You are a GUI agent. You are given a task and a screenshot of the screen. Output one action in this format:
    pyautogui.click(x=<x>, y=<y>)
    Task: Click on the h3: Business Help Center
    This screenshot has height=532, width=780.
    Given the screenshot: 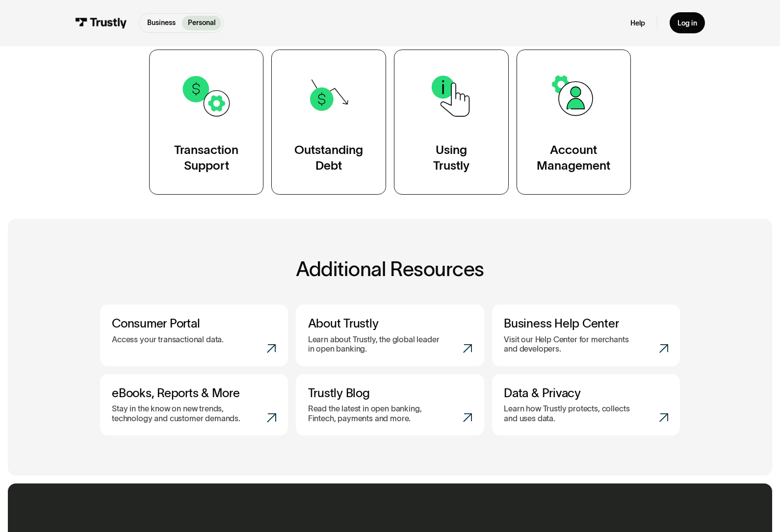 What is the action you would take?
    pyautogui.click(x=586, y=323)
    